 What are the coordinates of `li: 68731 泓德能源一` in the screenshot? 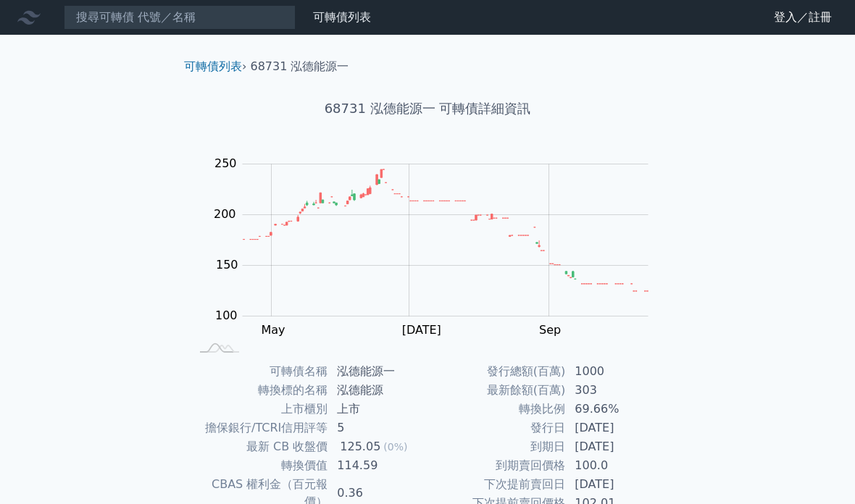 It's located at (300, 67).